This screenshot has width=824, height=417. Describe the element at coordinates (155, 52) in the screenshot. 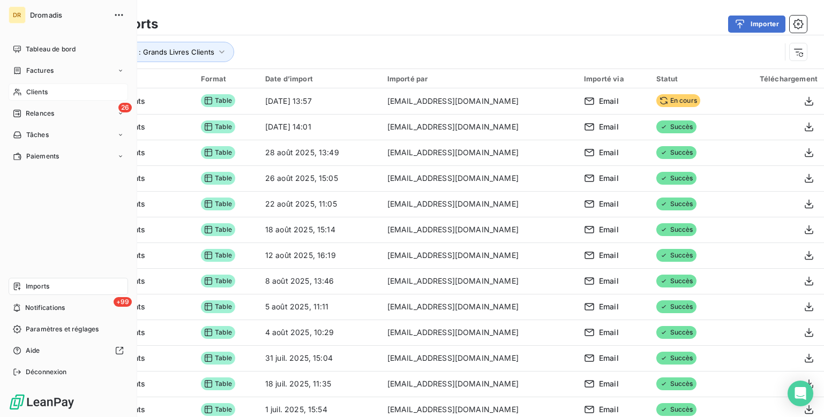

I see `button: Type d’import : Grands Livres Clients` at that location.